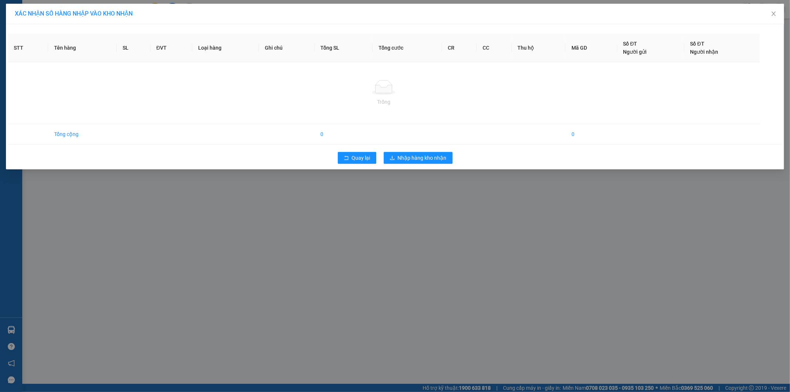 This screenshot has width=790, height=392. I want to click on th: CR, so click(459, 48).